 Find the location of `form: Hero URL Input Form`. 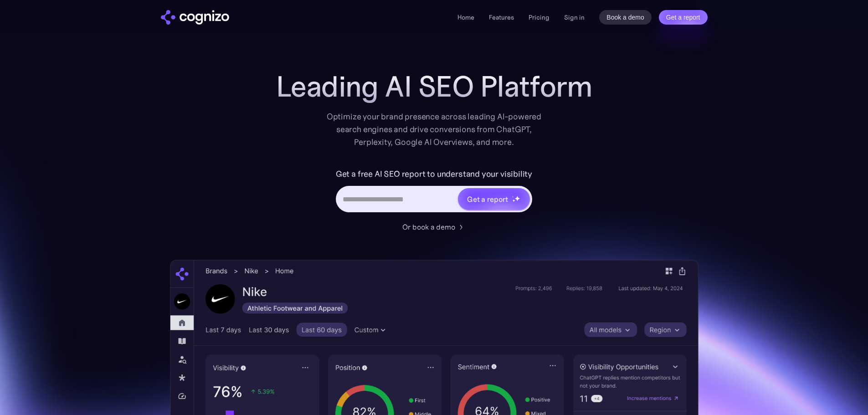

form: Hero URL Input Form is located at coordinates (434, 192).